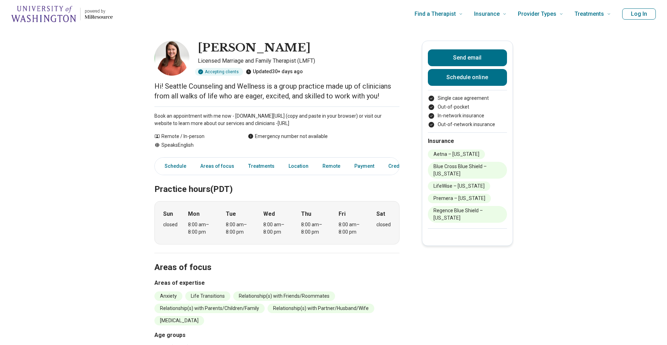 This screenshot has height=345, width=667. Describe the element at coordinates (62, 14) in the screenshot. I see `a: Home page` at that location.